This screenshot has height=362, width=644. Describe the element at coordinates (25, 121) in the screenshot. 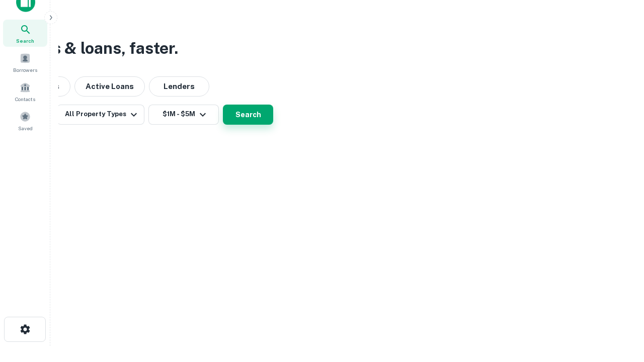

I see `div: Saved` at that location.